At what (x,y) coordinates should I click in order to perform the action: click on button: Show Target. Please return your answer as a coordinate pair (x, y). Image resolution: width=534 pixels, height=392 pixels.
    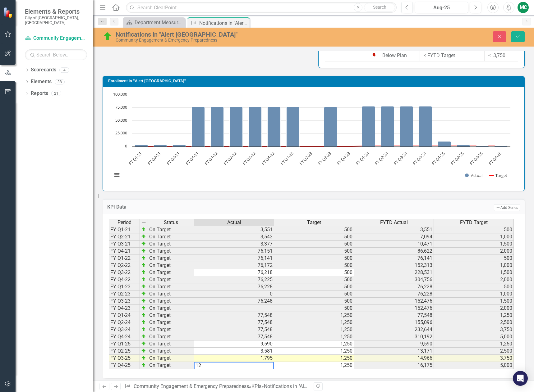
    Looking at the image, I should click on (498, 175).